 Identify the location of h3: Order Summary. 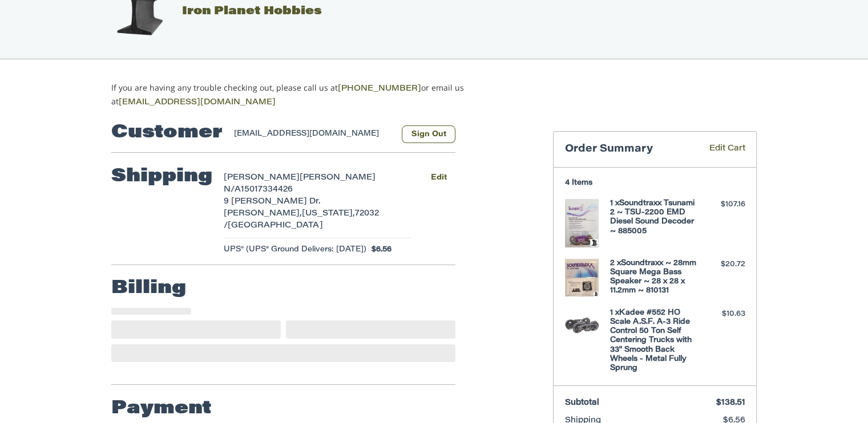
(628, 149).